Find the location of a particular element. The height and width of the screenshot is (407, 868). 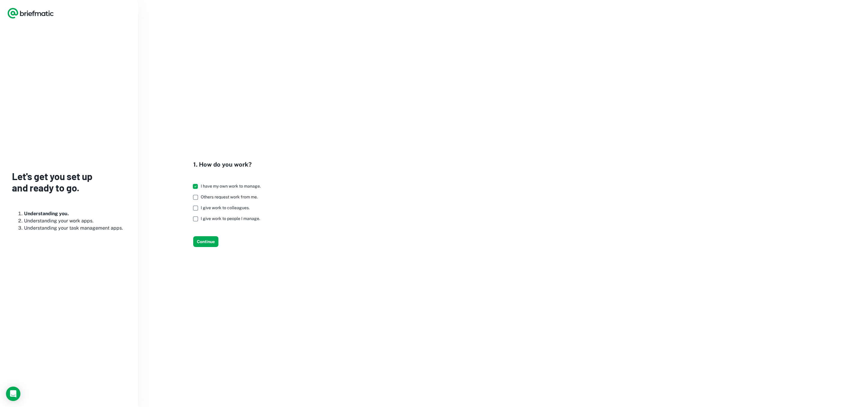

span: I give work to people I manage. is located at coordinates (231, 218).